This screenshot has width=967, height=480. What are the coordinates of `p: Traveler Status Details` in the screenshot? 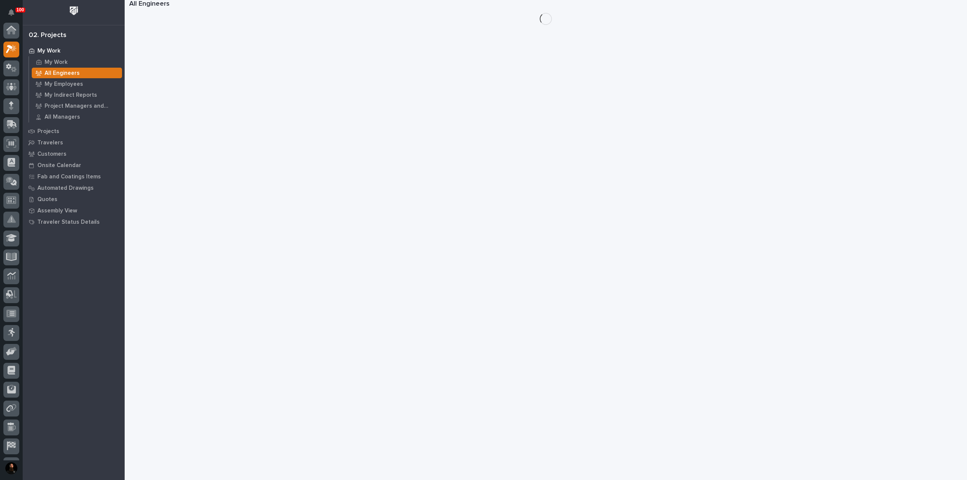 It's located at (68, 222).